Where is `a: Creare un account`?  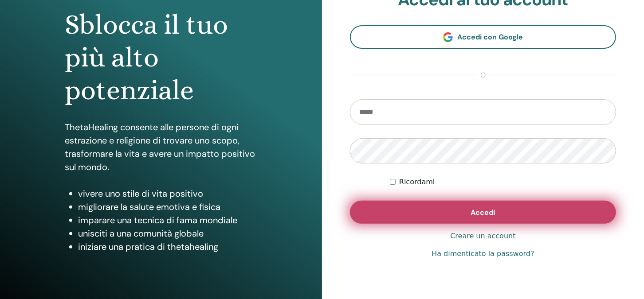 a: Creare un account is located at coordinates (483, 237).